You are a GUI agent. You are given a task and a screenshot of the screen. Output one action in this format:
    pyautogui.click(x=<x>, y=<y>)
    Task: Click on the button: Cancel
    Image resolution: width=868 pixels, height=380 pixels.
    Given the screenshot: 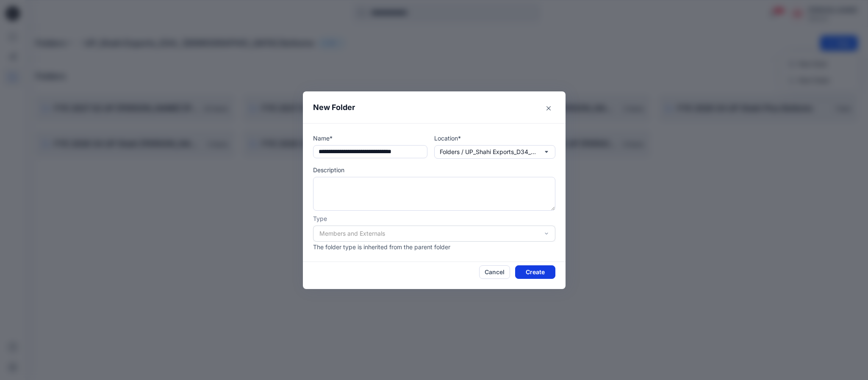 What is the action you would take?
    pyautogui.click(x=495, y=272)
    